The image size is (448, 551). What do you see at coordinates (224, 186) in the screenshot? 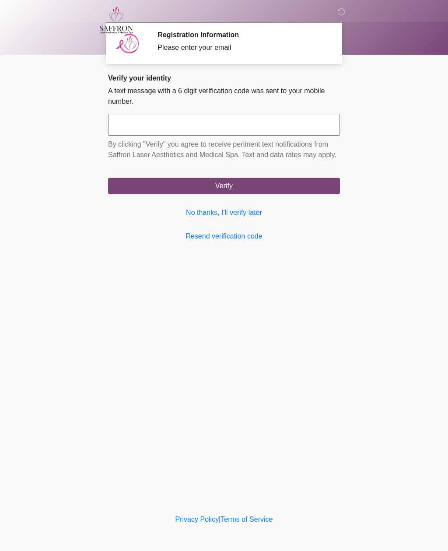
I see `button: Verify` at bounding box center [224, 186].